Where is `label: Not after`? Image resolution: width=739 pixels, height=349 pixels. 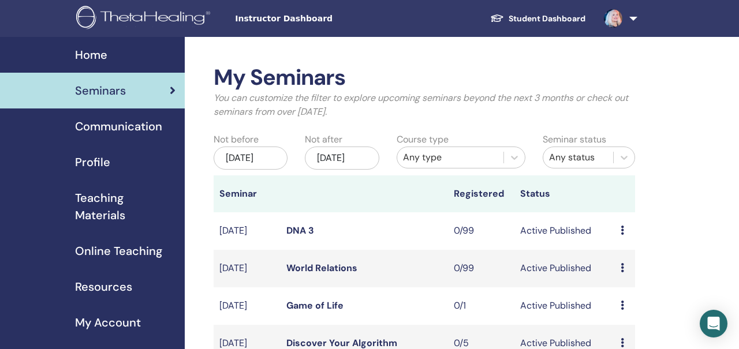 label: Not after is located at coordinates (323, 140).